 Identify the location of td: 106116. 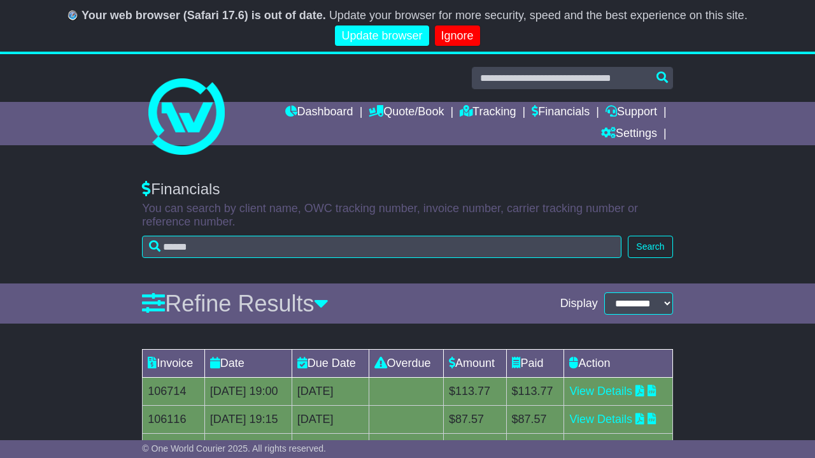
(173, 420).